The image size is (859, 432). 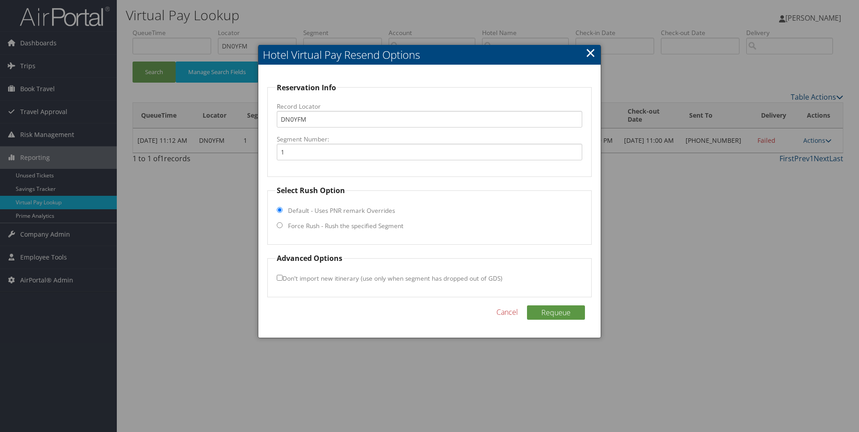 I want to click on legend: Reservation Info, so click(x=306, y=88).